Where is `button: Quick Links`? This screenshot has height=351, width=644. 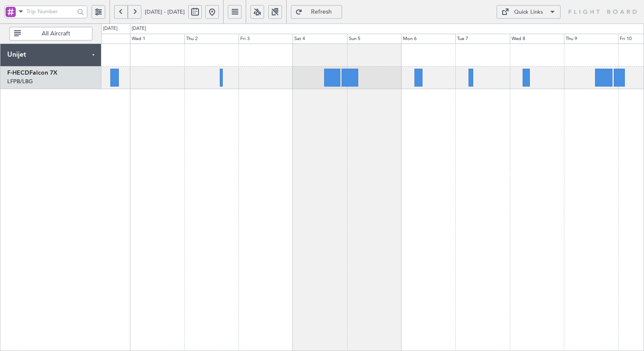 button: Quick Links is located at coordinates (529, 12).